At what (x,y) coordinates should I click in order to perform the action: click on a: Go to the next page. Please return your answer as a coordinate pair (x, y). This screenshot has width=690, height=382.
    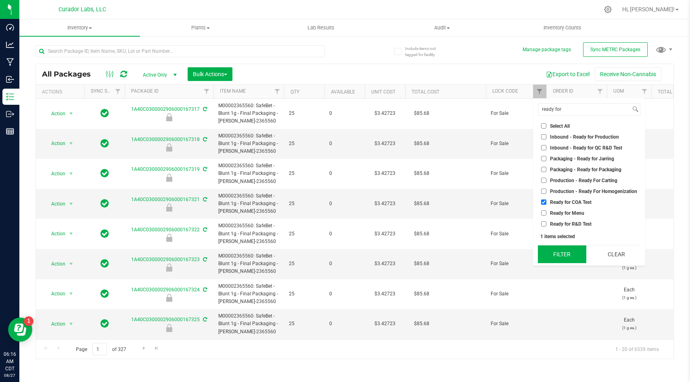
    Looking at the image, I should click on (144, 349).